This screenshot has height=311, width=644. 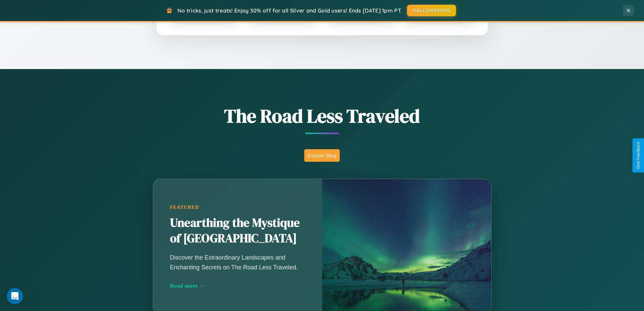 I want to click on p: Discover the Extraordinary Landscapes and Enchanting Secrets on The Road Less Traveled., so click(x=238, y=262).